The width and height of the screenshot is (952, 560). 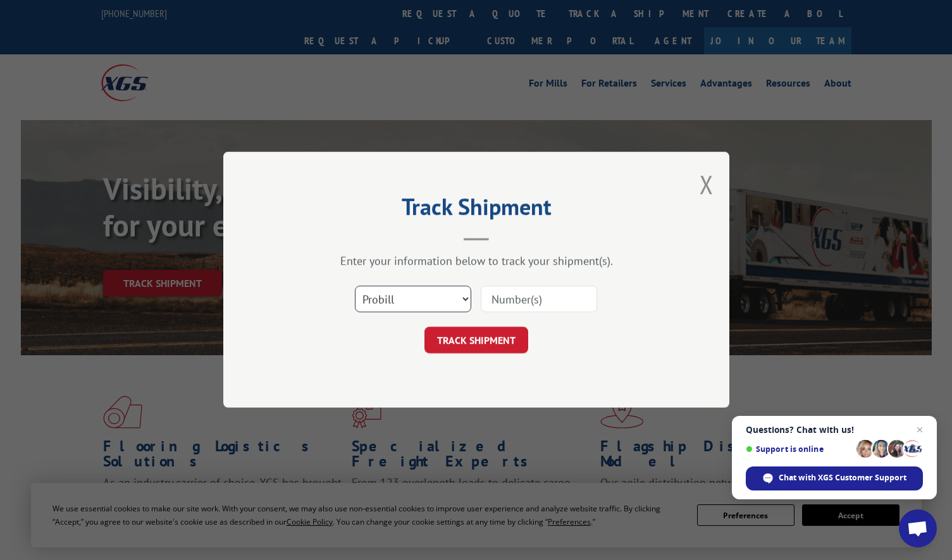 What do you see at coordinates (476, 210) in the screenshot?
I see `h2: Track Shipment` at bounding box center [476, 210].